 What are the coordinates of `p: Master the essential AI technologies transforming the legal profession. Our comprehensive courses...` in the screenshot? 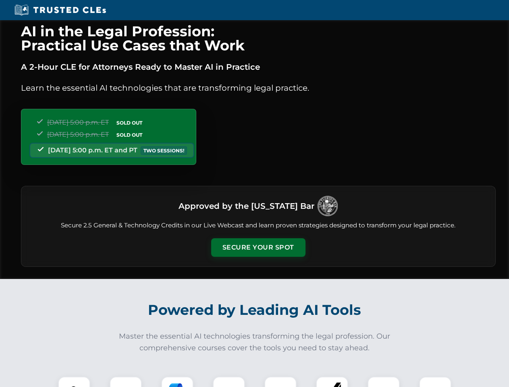 It's located at (255, 342).